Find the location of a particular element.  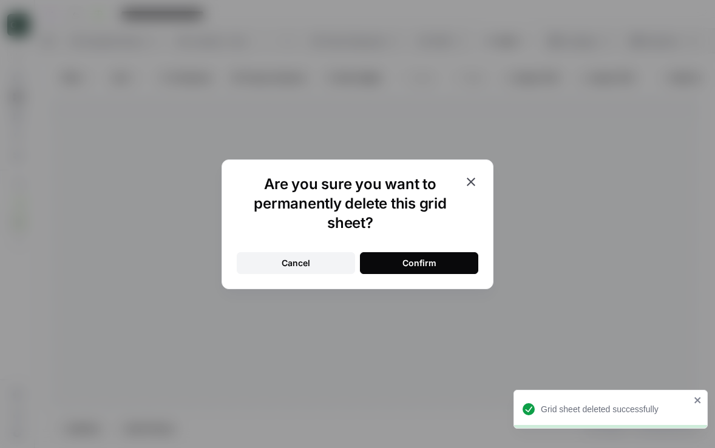

h1: Are you sure you want to permanently delete this grid sheet? is located at coordinates (350, 204).